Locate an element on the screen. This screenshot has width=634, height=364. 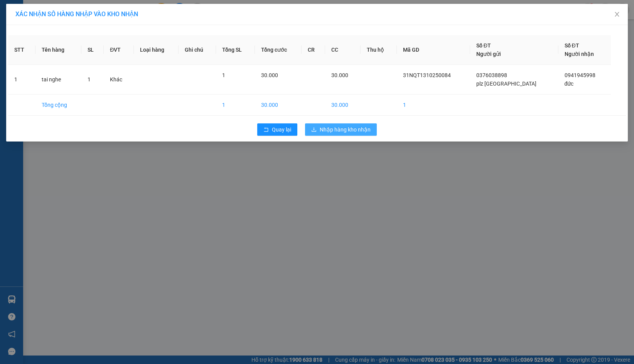
th: Tên hàng is located at coordinates (58, 50).